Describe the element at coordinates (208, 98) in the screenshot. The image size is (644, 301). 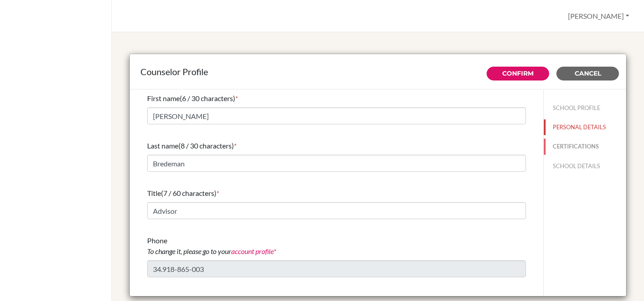
I see `span: (6 / 30 characters)` at that location.